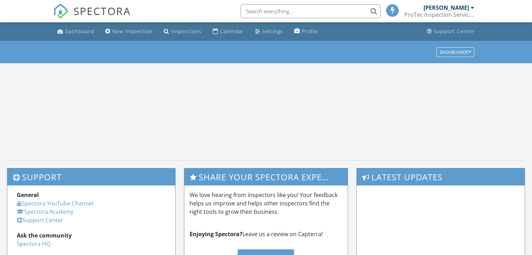 The width and height of the screenshot is (532, 255). Describe the element at coordinates (455, 52) in the screenshot. I see `div: Dashboards` at that location.